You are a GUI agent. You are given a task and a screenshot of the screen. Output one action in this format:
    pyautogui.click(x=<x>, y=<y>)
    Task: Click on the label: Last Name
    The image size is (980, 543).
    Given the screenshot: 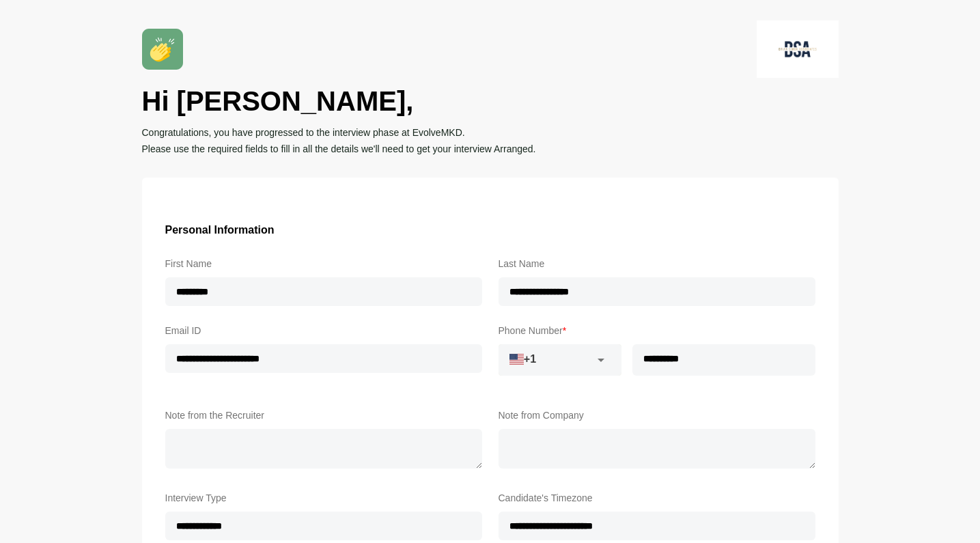 What is the action you would take?
    pyautogui.click(x=657, y=264)
    